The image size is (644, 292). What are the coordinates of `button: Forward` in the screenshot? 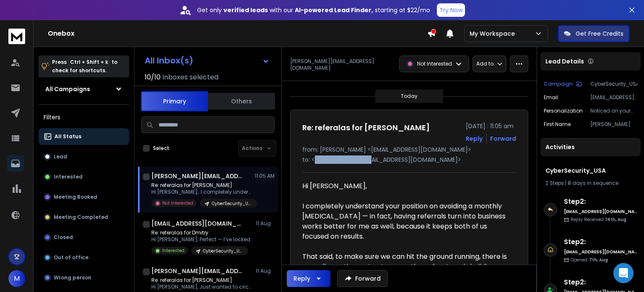 It's located at (362, 278).